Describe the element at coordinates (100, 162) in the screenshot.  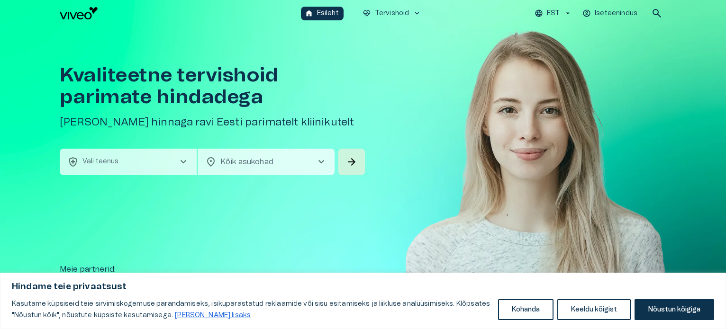
I see `p: Vali teenus` at that location.